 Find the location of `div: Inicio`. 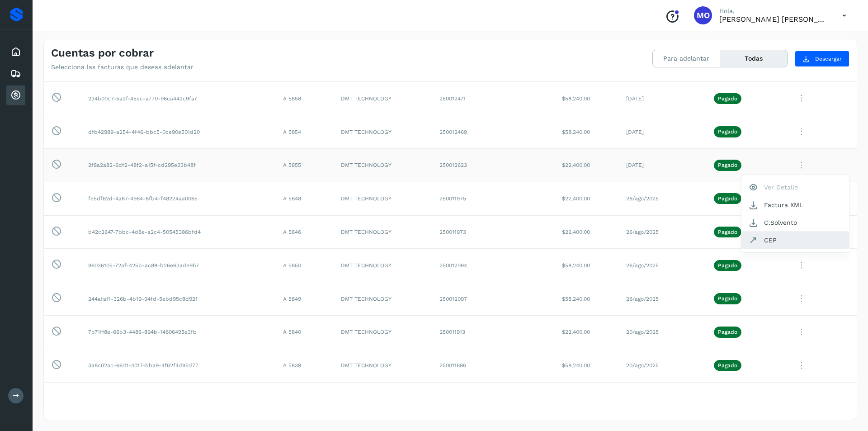

div: Inicio is located at coordinates (16, 52).